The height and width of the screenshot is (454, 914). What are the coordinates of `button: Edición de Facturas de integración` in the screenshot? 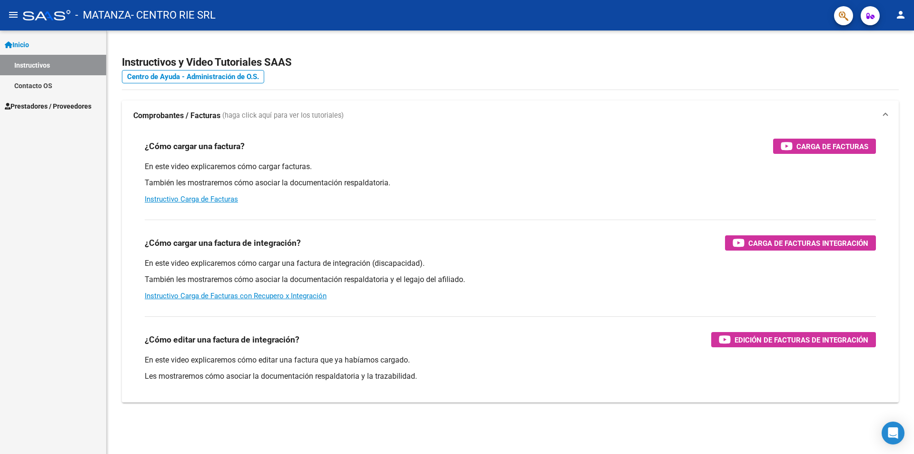 It's located at (794, 339).